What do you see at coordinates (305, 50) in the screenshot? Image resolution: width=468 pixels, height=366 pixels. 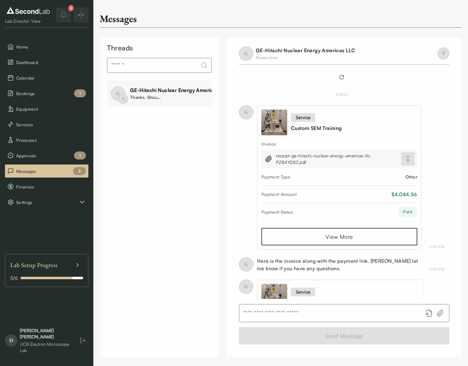 I see `a: GE-Hitachi Nuclear Energy Americas LLC` at bounding box center [305, 50].